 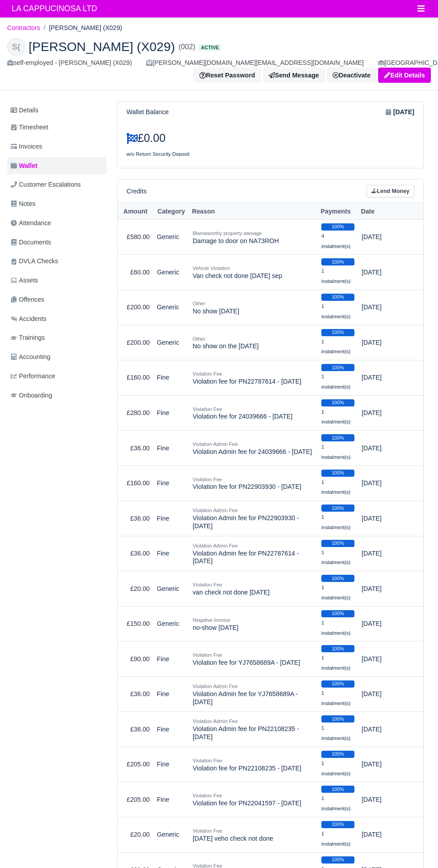 What do you see at coordinates (31, 223) in the screenshot?
I see `span: Attendance` at bounding box center [31, 223].